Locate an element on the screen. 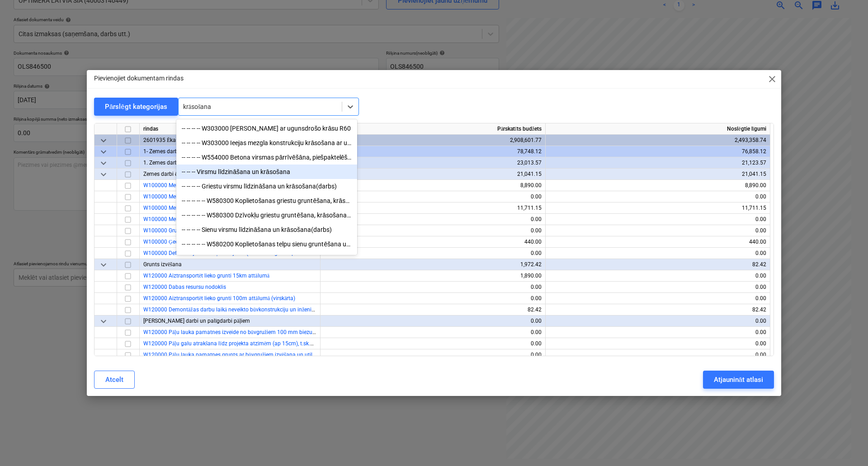 The height and width of the screenshot is (466, 868). span: Grunts izvēšana is located at coordinates (162, 264).